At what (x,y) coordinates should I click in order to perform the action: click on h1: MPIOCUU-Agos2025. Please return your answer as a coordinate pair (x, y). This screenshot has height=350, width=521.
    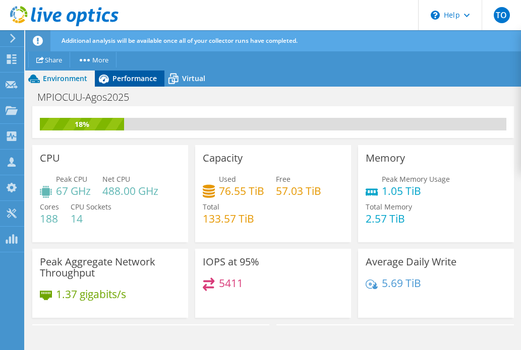
    Looking at the image, I should click on (89, 97).